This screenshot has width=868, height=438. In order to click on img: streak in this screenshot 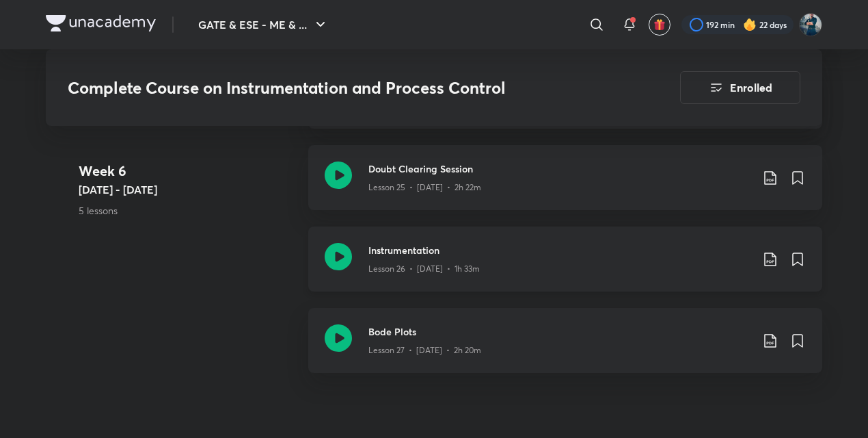, I will do `click(749, 25)`.